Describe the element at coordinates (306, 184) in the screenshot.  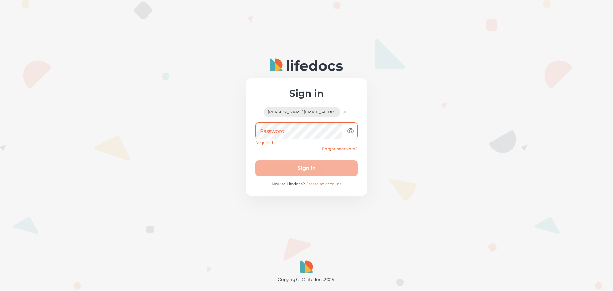
I see `p: New to Lifedocs?` at that location.